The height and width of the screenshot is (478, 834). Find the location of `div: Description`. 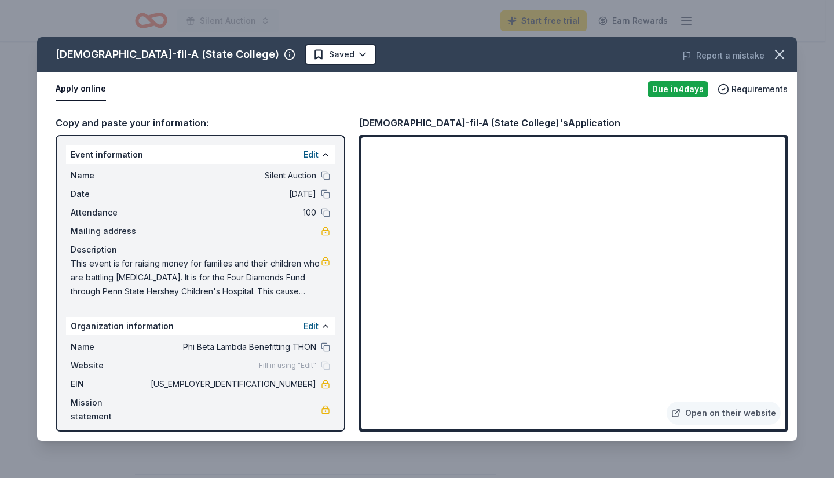

div: Description is located at coordinates (200, 250).